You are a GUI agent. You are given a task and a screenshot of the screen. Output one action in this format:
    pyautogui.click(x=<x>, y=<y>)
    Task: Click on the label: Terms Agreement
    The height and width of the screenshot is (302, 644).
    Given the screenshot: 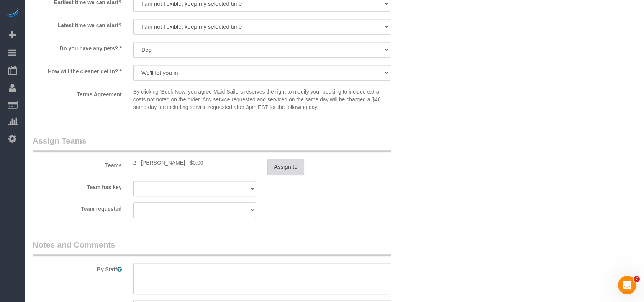 What is the action you would take?
    pyautogui.click(x=77, y=93)
    